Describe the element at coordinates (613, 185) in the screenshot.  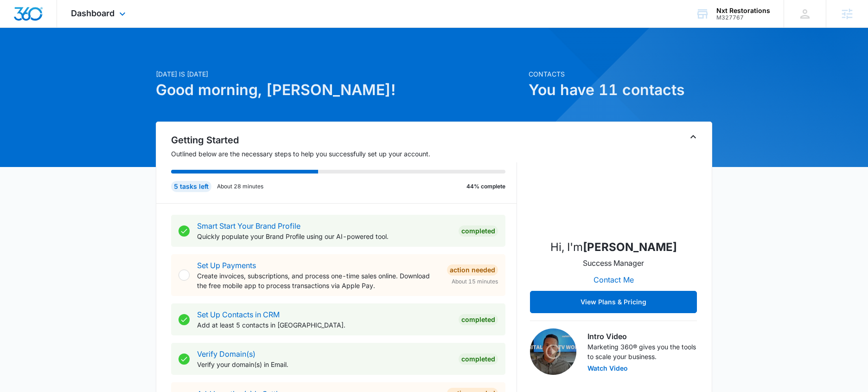
I see `img: Karissa Harris` at that location.